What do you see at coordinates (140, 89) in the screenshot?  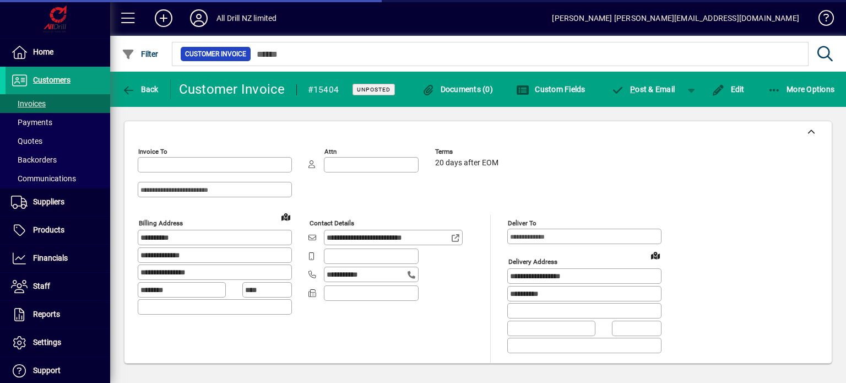 I see `app-page-header-button: Back` at bounding box center [140, 89].